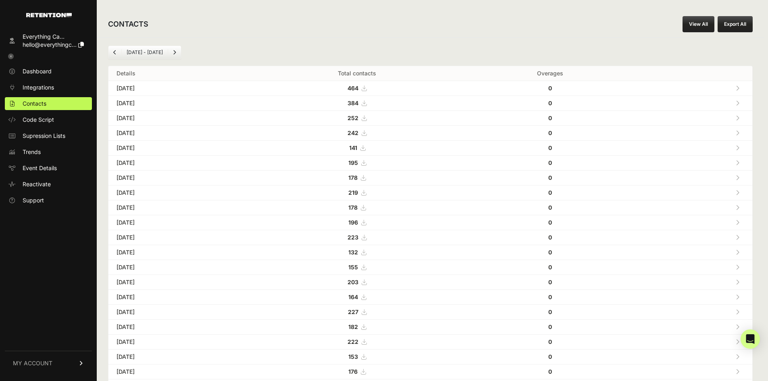 The width and height of the screenshot is (768, 381). Describe the element at coordinates (353, 267) in the screenshot. I see `strong: 155` at that location.